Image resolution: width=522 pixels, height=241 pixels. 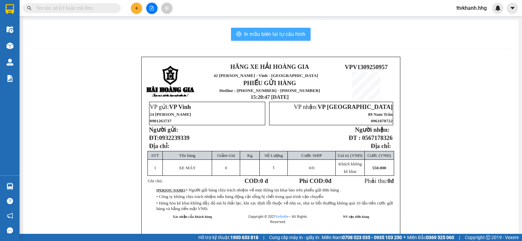 What do you see at coordinates (440, 237) in the screenshot?
I see `strong: 0369 525 060` at bounding box center [440, 237].